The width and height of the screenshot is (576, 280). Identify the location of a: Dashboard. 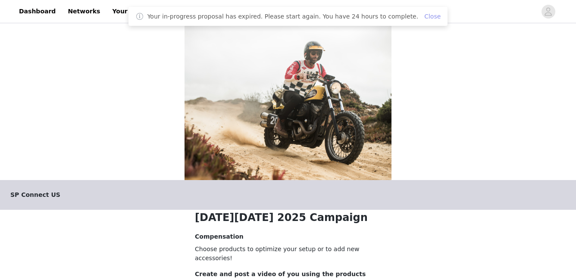
(37, 11).